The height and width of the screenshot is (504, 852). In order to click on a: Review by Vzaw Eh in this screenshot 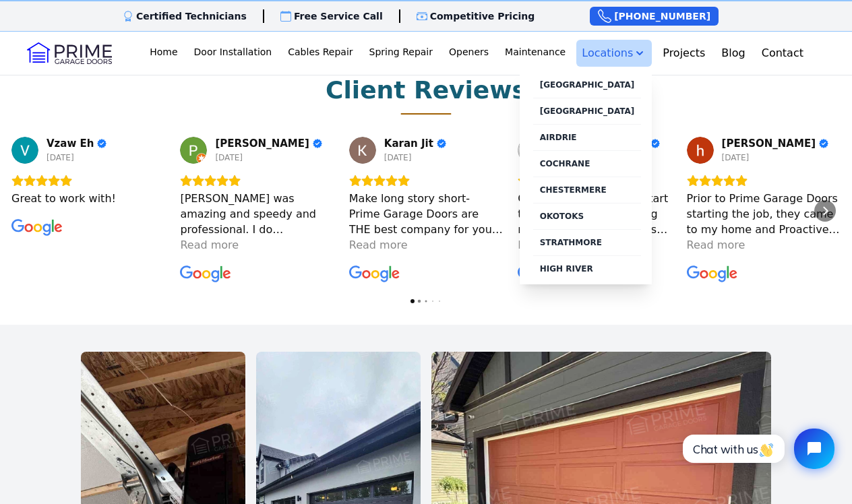, I will do `click(76, 144)`.